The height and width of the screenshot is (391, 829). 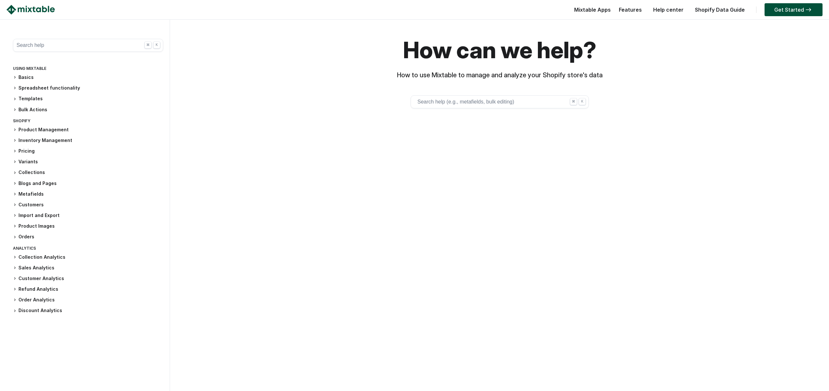 I want to click on div: Shopify, so click(x=88, y=122).